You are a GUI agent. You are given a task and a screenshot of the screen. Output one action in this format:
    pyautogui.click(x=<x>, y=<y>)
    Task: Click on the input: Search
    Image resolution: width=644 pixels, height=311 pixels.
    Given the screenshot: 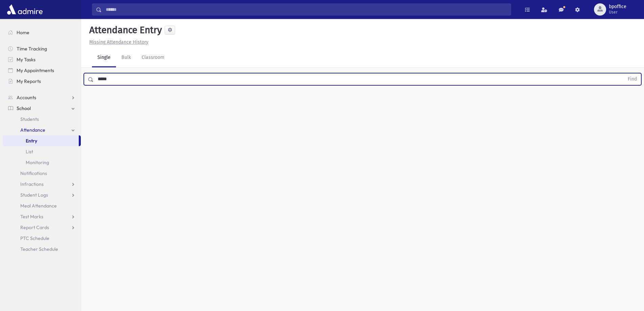 What is the action you would take?
    pyautogui.click(x=306, y=10)
    